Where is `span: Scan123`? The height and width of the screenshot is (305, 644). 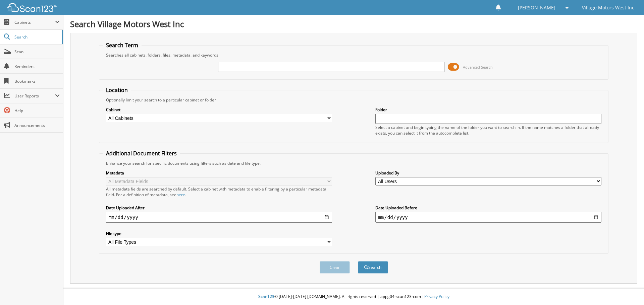 span: Scan123 is located at coordinates (266, 296).